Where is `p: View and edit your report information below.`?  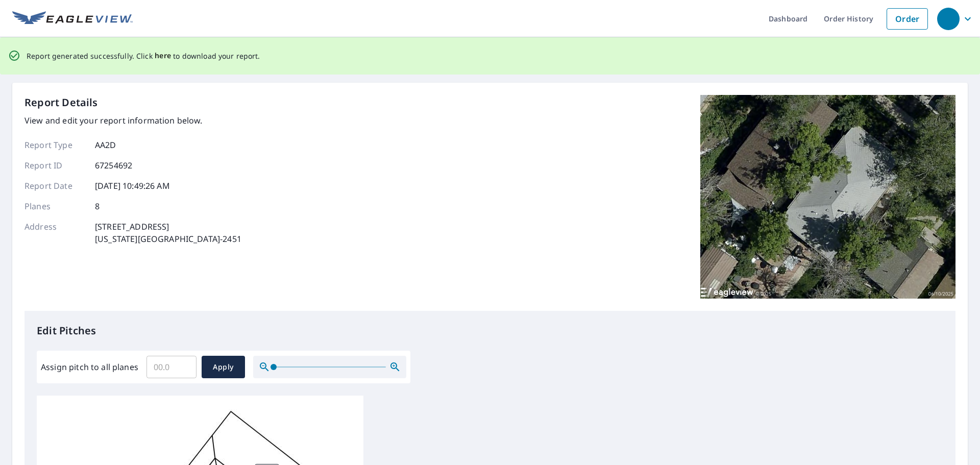 p: View and edit your report information below. is located at coordinates (132, 120).